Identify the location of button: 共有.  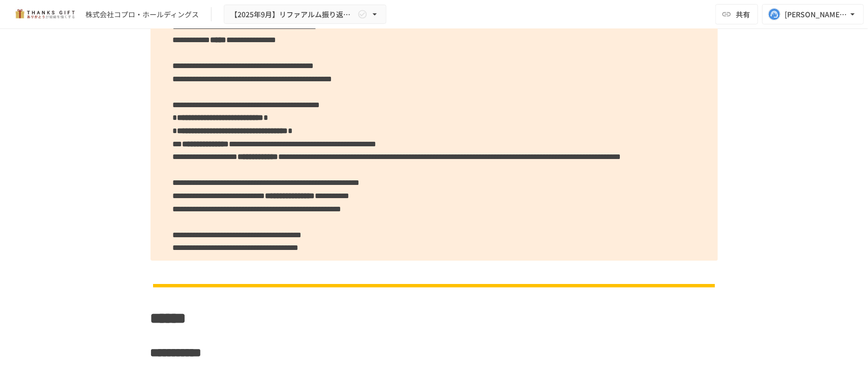
(737, 14).